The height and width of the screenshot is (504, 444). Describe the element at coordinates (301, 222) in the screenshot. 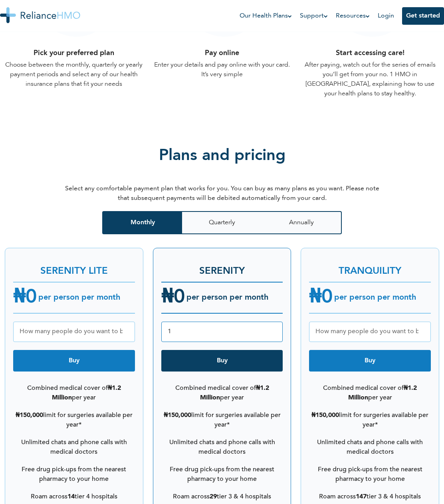

I see `button: Annually` at that location.